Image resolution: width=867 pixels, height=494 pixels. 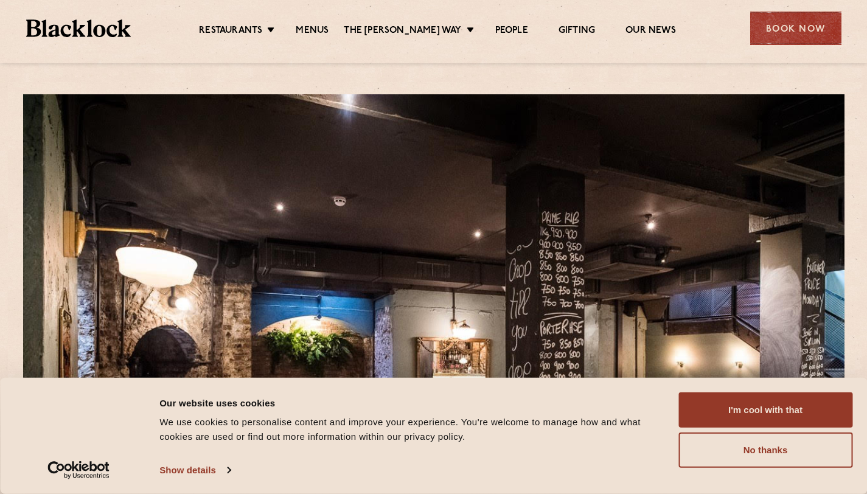 I want to click on div: Our website uses cookies, so click(x=412, y=403).